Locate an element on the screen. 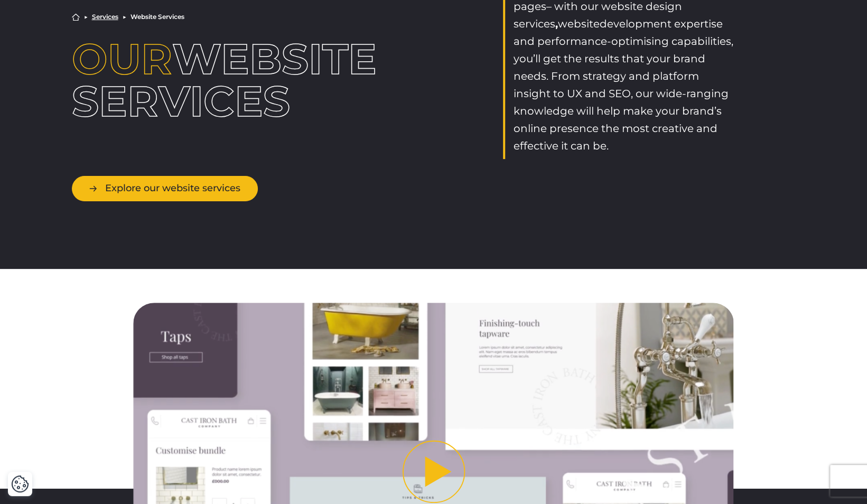 The height and width of the screenshot is (504, 867). h1: Website Services is located at coordinates (218, 80).